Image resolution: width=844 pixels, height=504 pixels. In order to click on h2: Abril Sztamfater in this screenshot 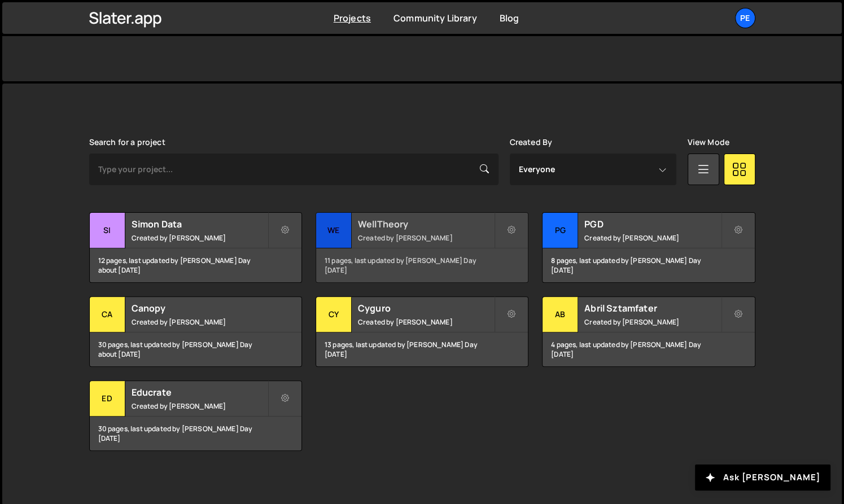, I will do `click(652, 308)`.